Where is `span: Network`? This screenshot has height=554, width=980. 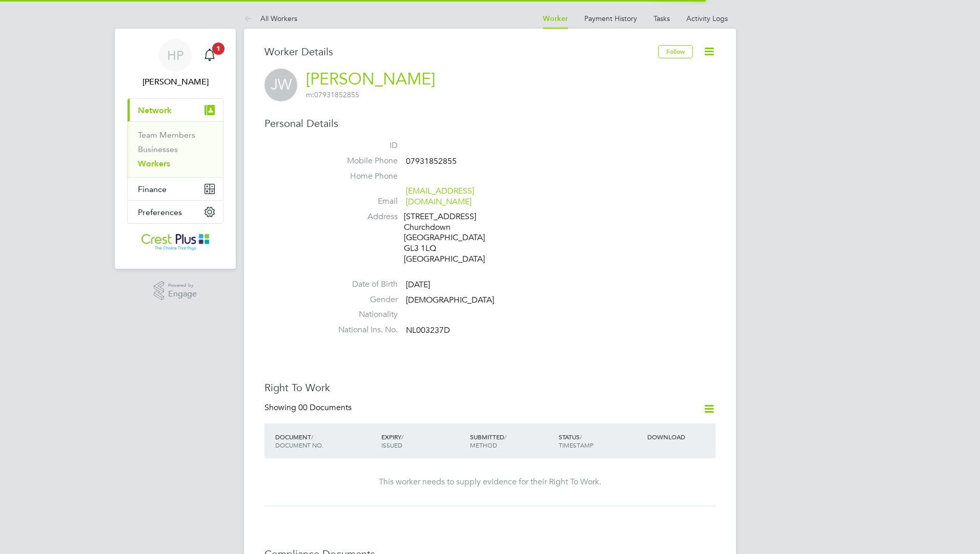
span: Network is located at coordinates (155, 110).